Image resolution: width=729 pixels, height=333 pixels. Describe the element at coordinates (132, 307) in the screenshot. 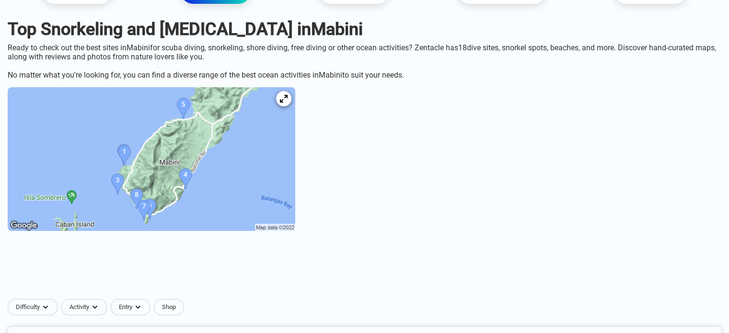

I see `button: Entrydropdown caret` at that location.